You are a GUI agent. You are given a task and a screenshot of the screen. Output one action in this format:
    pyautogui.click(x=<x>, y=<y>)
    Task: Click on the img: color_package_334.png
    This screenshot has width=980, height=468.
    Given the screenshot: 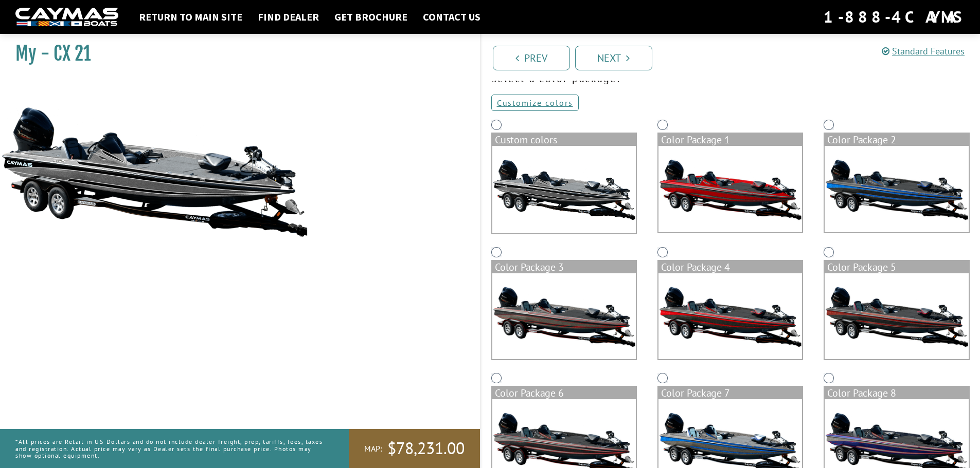 What is the action you would take?
    pyautogui.click(x=564, y=317)
    